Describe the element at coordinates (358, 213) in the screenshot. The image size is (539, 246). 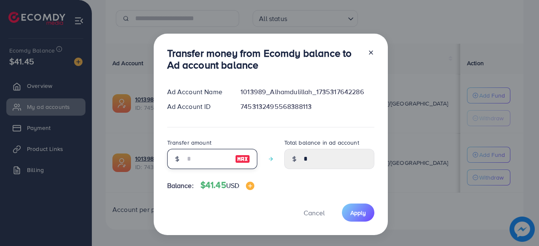
I see `span: Apply` at that location.